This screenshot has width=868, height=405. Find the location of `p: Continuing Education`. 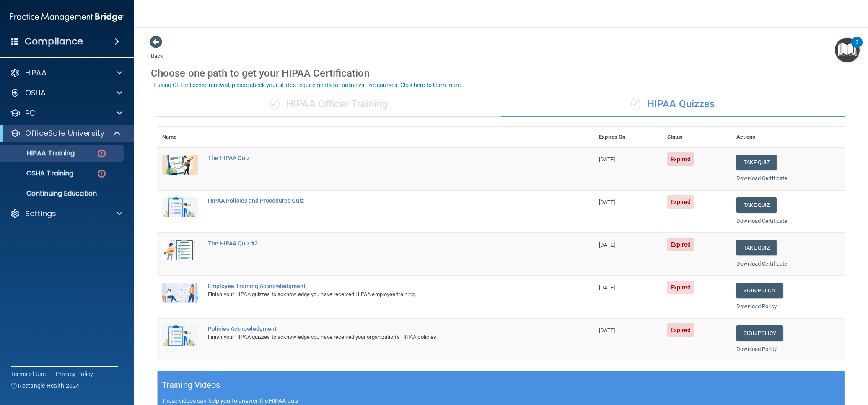

p: Continuing Education is located at coordinates (62, 194).